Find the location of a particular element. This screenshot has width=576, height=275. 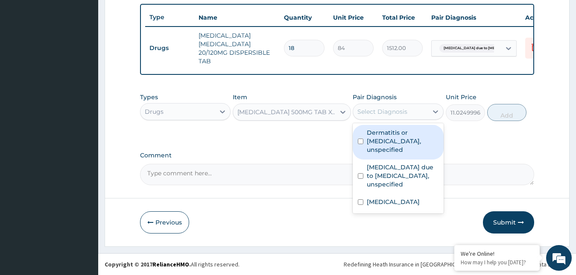

th: Total Price is located at coordinates (402, 18).